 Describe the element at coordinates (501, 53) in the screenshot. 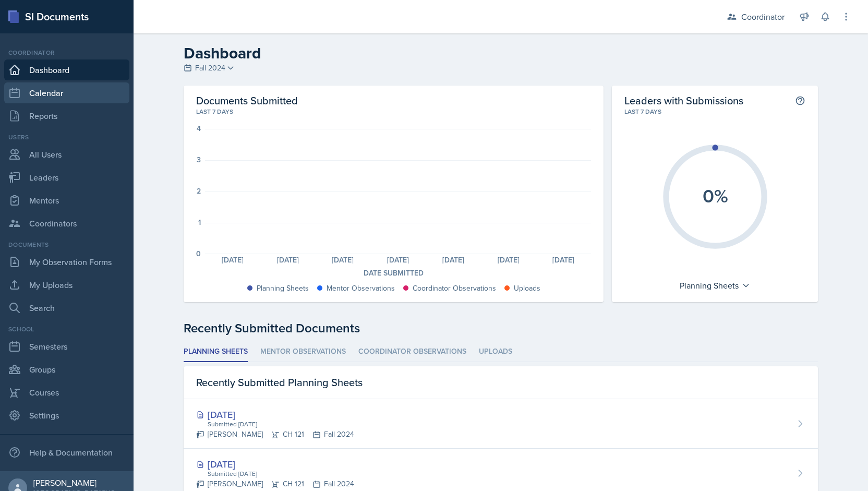

I see `h2: Dashboard` at that location.